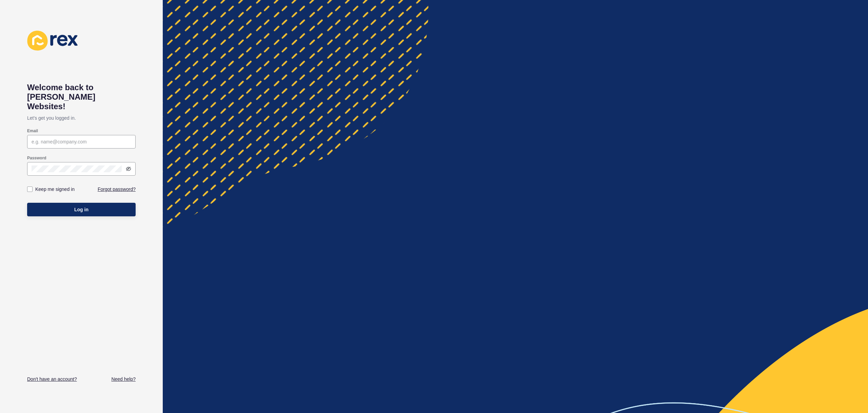 The width and height of the screenshot is (868, 413). What do you see at coordinates (81, 210) in the screenshot?
I see `button: Log in` at bounding box center [81, 210].